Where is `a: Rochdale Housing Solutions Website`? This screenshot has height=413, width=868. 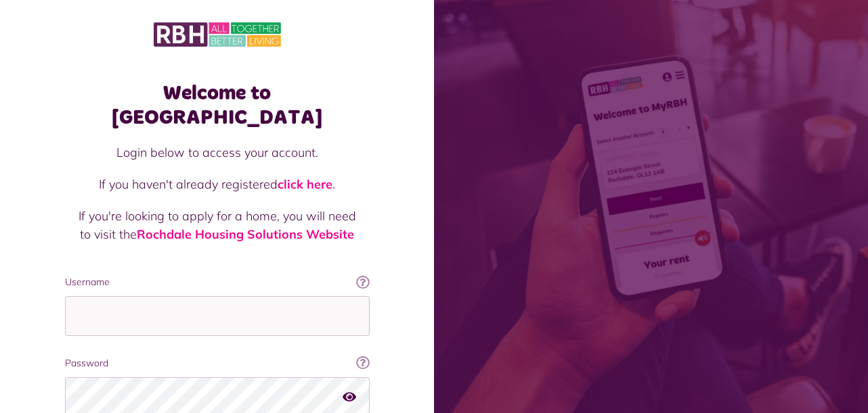 a: Rochdale Housing Solutions Website is located at coordinates (245, 234).